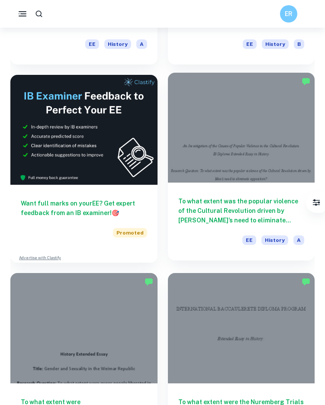 Image resolution: width=325 pixels, height=405 pixels. Describe the element at coordinates (289, 14) in the screenshot. I see `button: ER` at that location.